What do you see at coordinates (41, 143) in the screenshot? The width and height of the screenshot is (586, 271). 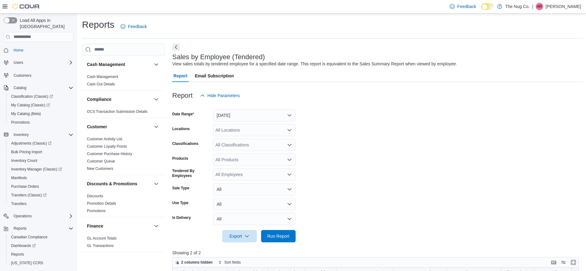 I see `a: Adjustments (Classic)` at bounding box center [41, 143].